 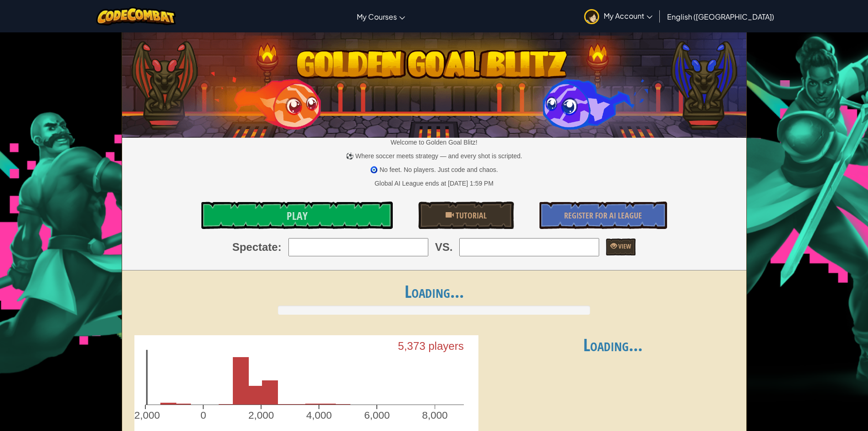 What do you see at coordinates (434, 83) in the screenshot?
I see `img: Golden Goal` at bounding box center [434, 83].